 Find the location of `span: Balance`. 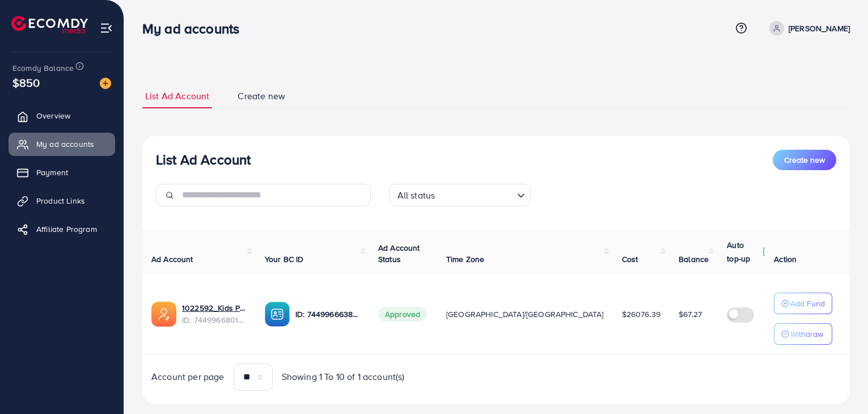

span: Balance is located at coordinates (694, 259).